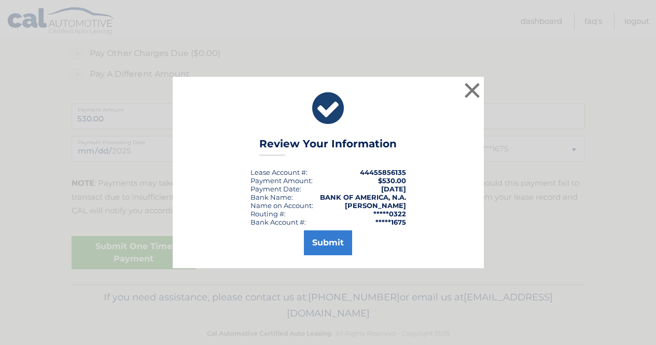  I want to click on div: Lease Account #:, so click(279, 172).